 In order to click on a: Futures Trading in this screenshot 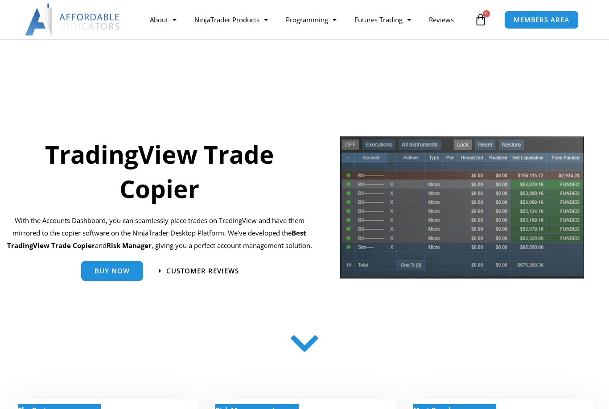, I will do `click(382, 20)`.